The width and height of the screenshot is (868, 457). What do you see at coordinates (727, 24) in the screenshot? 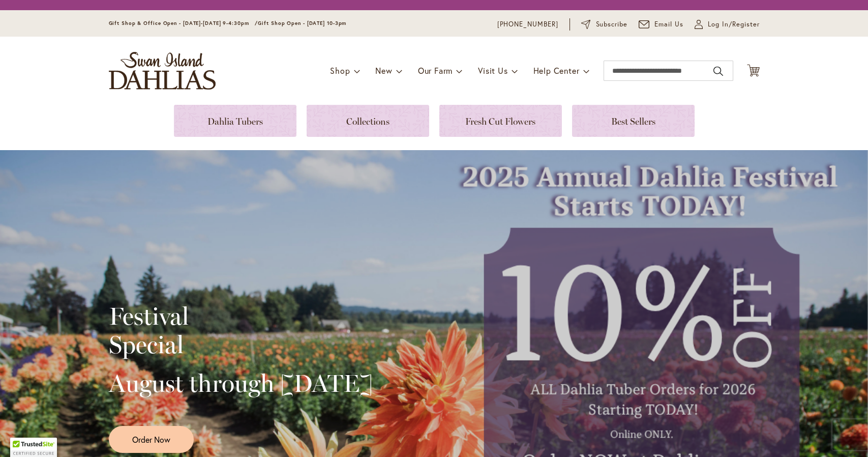
I see `a: Log In/Register` at bounding box center [727, 24].